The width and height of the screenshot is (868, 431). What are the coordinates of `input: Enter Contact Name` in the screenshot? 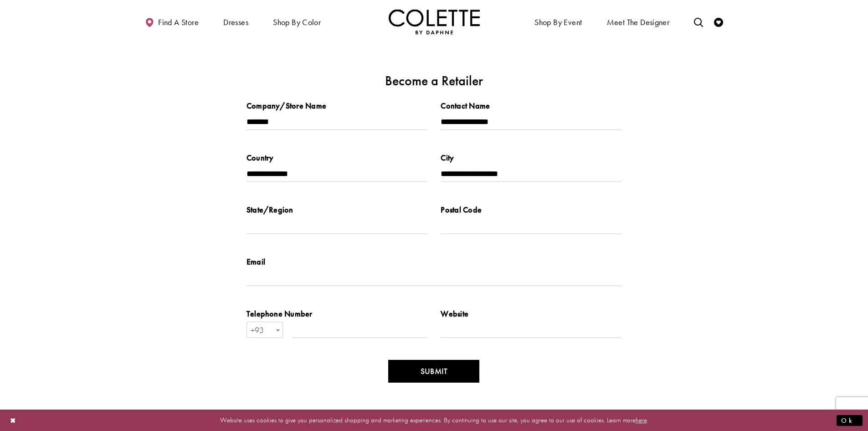 It's located at (531, 122).